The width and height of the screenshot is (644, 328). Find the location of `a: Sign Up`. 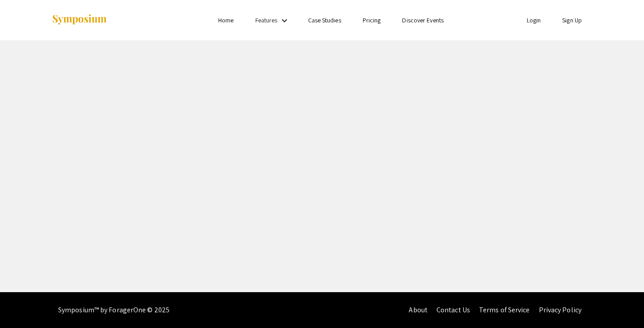

a: Sign Up is located at coordinates (572, 20).